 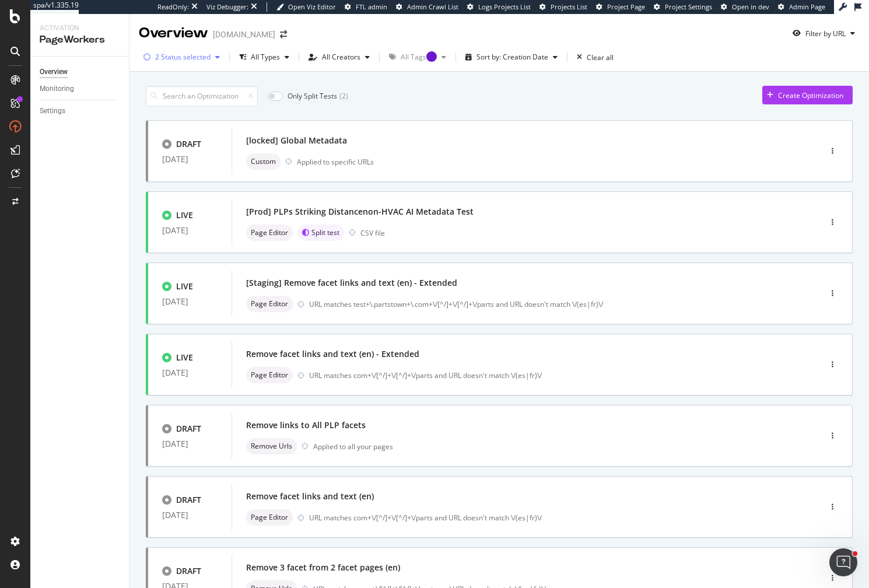 What do you see at coordinates (265, 57) in the screenshot?
I see `button: All Types` at bounding box center [265, 57].